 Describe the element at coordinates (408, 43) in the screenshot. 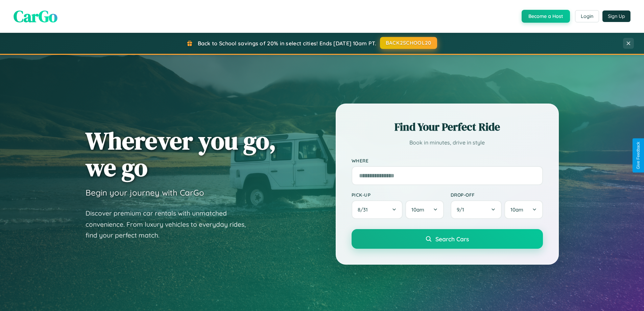

I see `button: BACK2SCHOOL20` at that location.